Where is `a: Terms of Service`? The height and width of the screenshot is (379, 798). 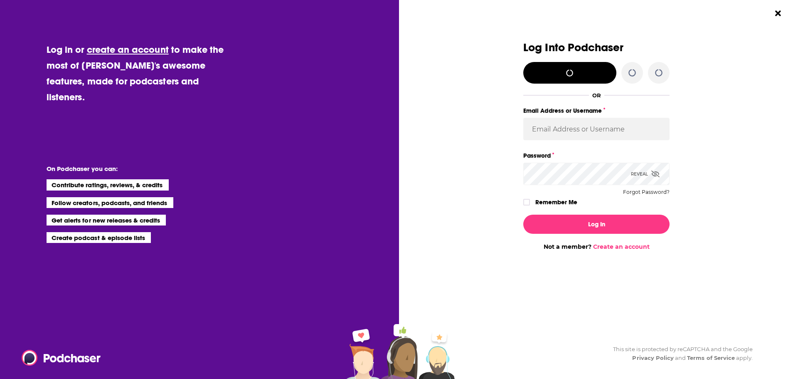 a: Terms of Service is located at coordinates (711, 357).